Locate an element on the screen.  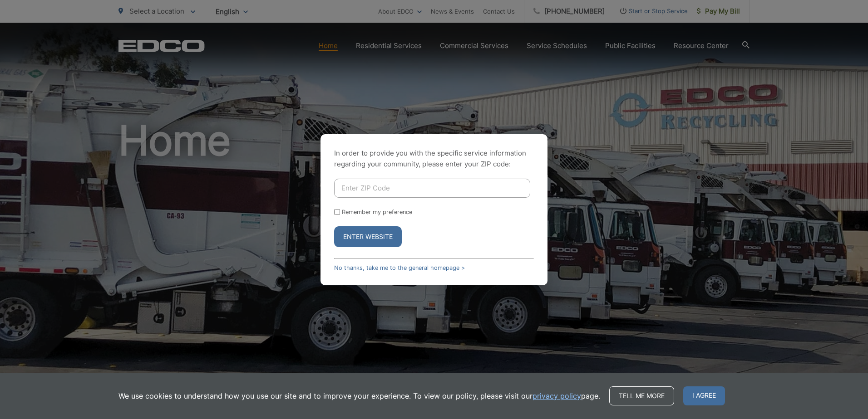
span: I agree is located at coordinates (704, 396).